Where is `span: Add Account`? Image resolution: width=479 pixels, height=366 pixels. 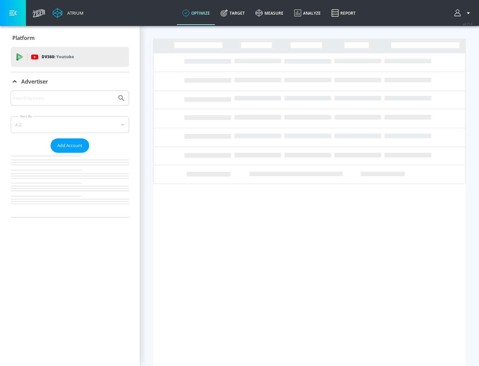
span: Add Account is located at coordinates (70, 145).